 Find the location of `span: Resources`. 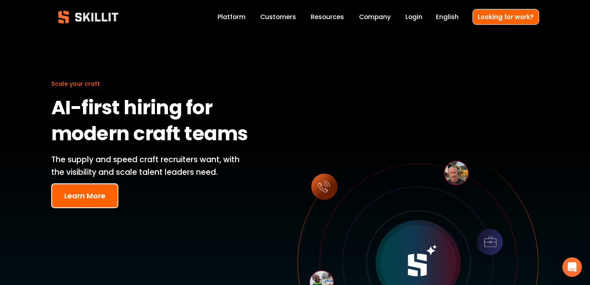

span: Resources is located at coordinates (327, 17).